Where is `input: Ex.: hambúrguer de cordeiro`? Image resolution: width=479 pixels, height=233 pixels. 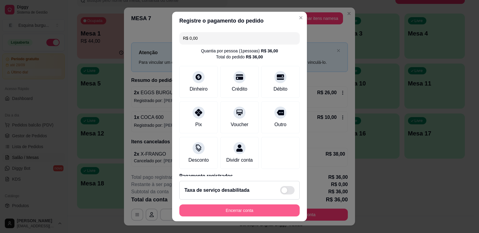 input: Ex.: hambúrguer de cordeiro is located at coordinates (239, 38).